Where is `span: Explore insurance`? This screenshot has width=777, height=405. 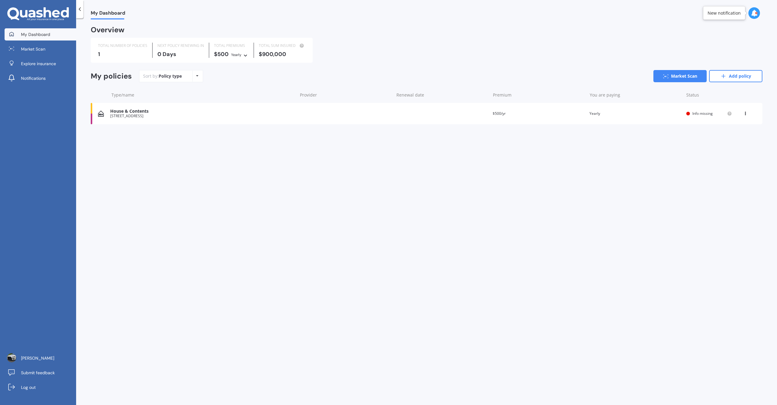
span: Explore insurance is located at coordinates (38, 64).